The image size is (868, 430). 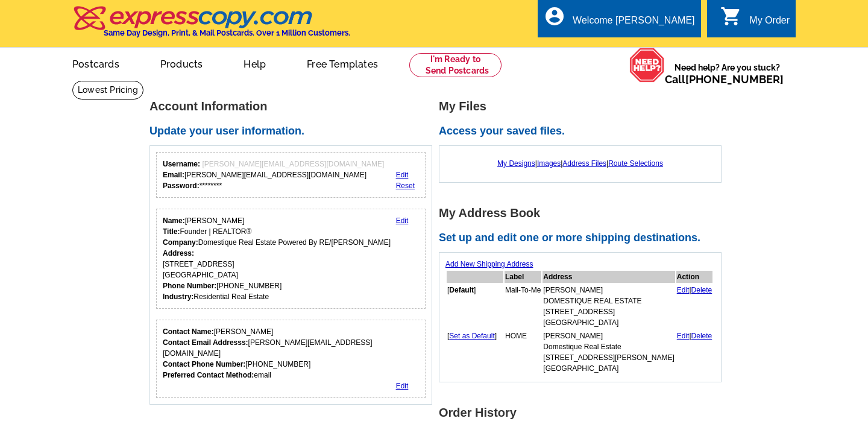 What do you see at coordinates (227, 32) in the screenshot?
I see `h4: Same Day Design, Print, & Mail Postcards. Over 1 Million Customers.` at bounding box center [227, 32].